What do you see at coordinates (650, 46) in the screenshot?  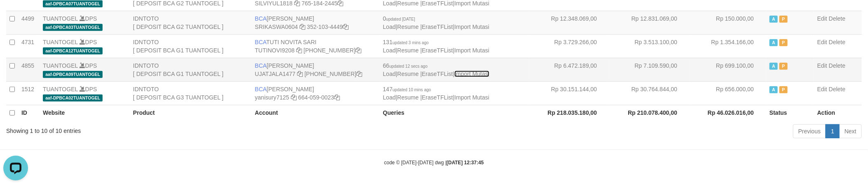 I see `td: Rp 3.513.100,00` at bounding box center [650, 46].